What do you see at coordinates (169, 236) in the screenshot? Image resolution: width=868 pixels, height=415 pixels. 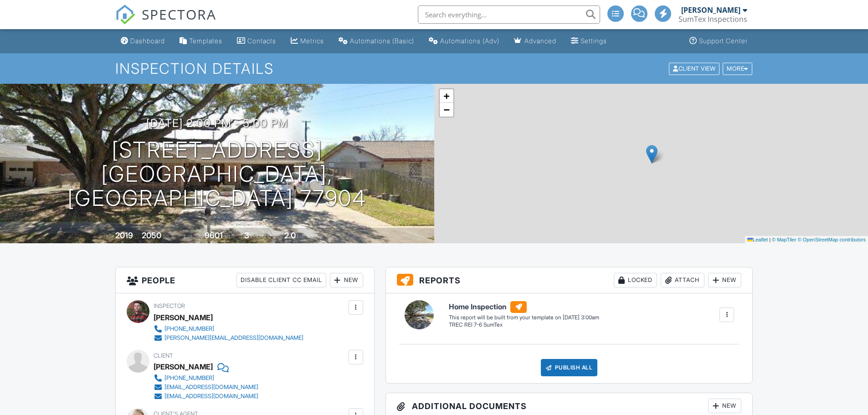 I see `span: sq. ft.` at bounding box center [169, 236].